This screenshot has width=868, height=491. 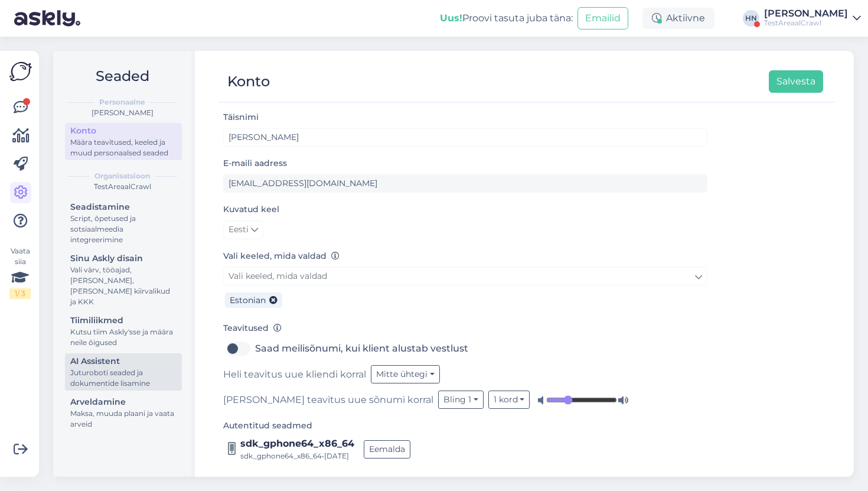 I want to click on button: Emailid, so click(x=603, y=18).